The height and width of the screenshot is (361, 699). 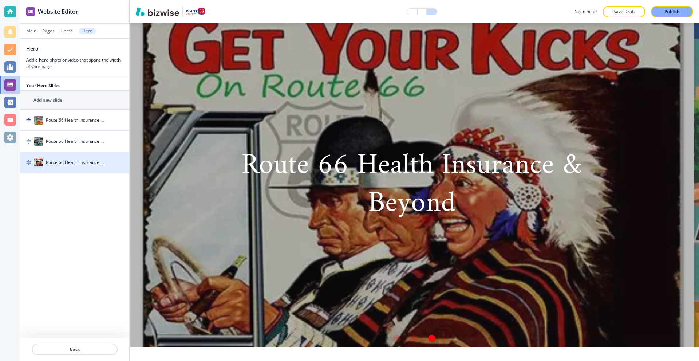 What do you see at coordinates (432, 338) in the screenshot?
I see `li: Go to slide 3` at bounding box center [432, 338].